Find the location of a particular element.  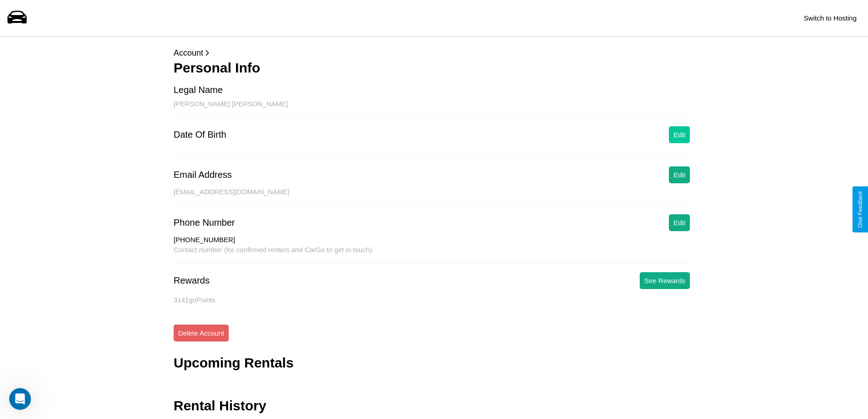

button: Delete Account is located at coordinates (201, 333).